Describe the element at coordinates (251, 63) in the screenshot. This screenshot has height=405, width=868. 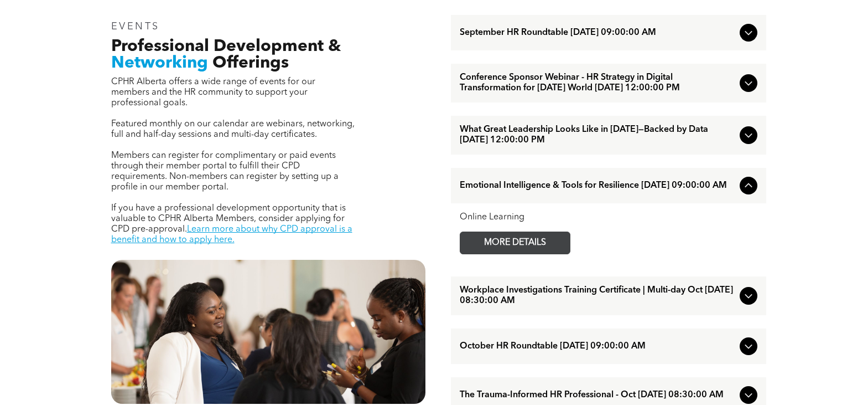
I see `span: Offerings` at that location.